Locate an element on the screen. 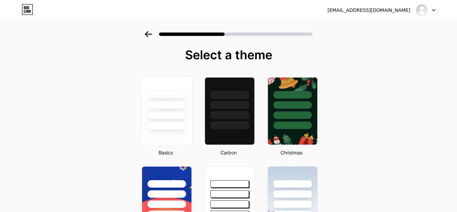 This screenshot has width=457, height=212. div: Carbon is located at coordinates (229, 152).